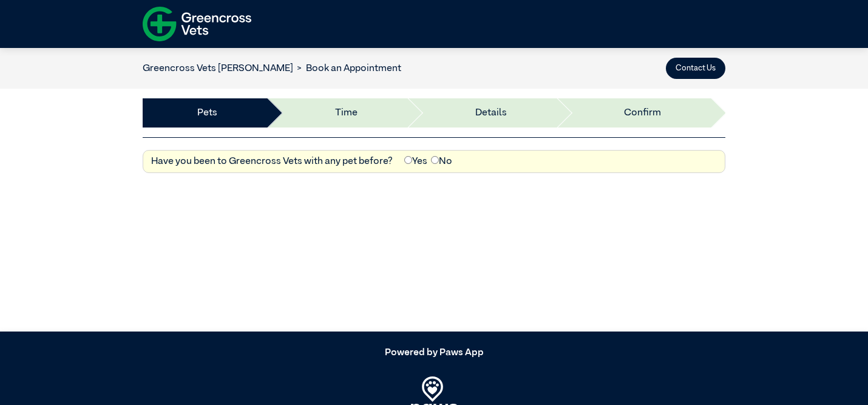 The image size is (868, 405). What do you see at coordinates (272, 69) in the screenshot?
I see `nav: breadcrumb` at bounding box center [272, 69].